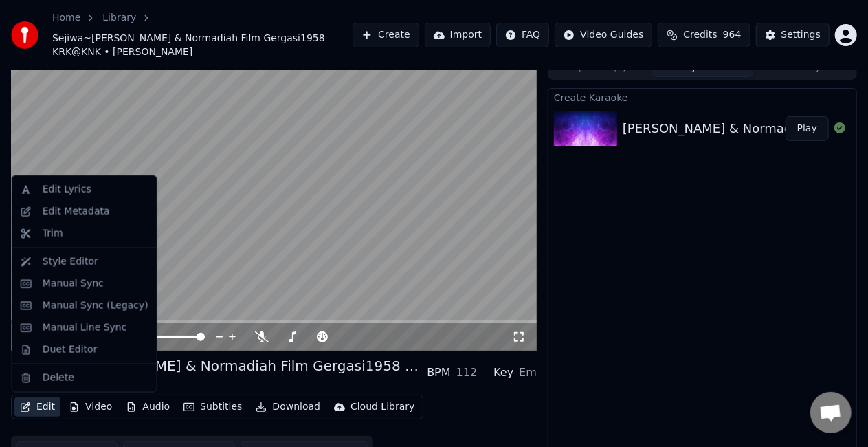  What do you see at coordinates (385, 35) in the screenshot?
I see `button: Create` at bounding box center [385, 35].